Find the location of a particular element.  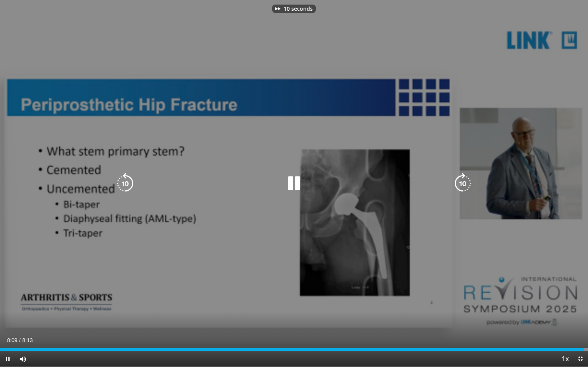

button: Exit Fullscreen is located at coordinates (580, 359).